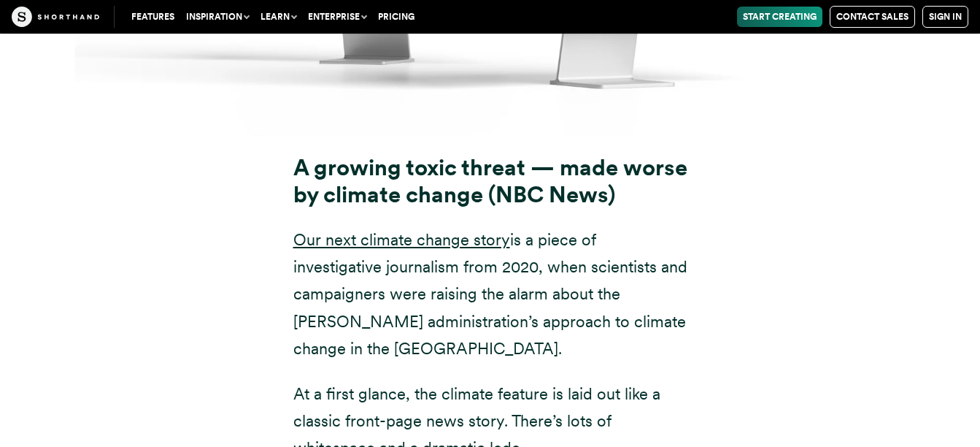 The width and height of the screenshot is (980, 447). I want to click on a: Sign in, so click(945, 17).